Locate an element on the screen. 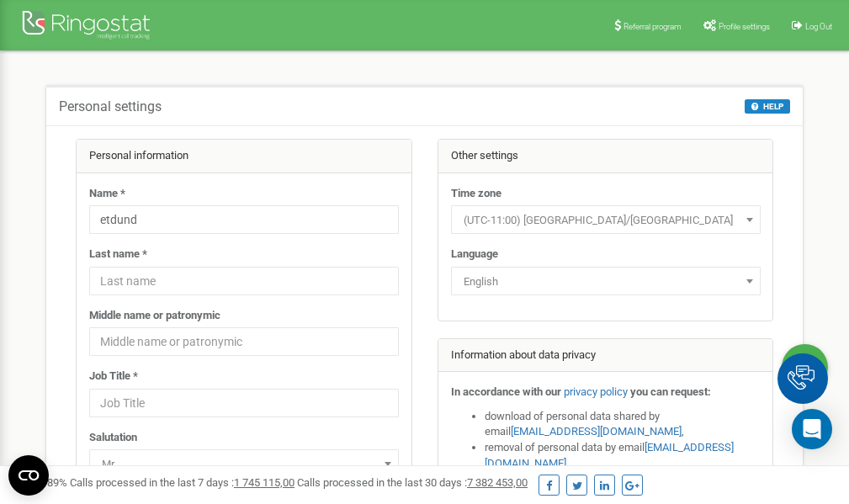 The height and width of the screenshot is (504, 849). input: Middle name or patronymic is located at coordinates (244, 342).